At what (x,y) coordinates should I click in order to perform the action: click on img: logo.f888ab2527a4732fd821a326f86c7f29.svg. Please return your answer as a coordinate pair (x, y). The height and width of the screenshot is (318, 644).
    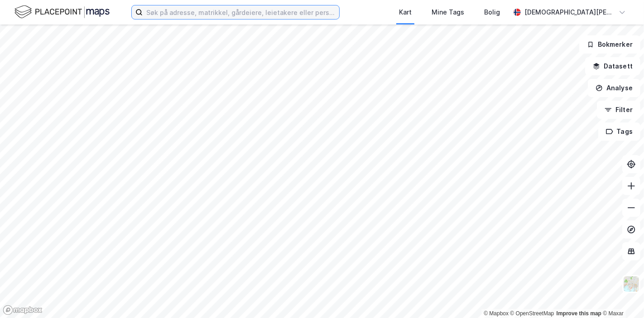
    Looking at the image, I should click on (62, 12).